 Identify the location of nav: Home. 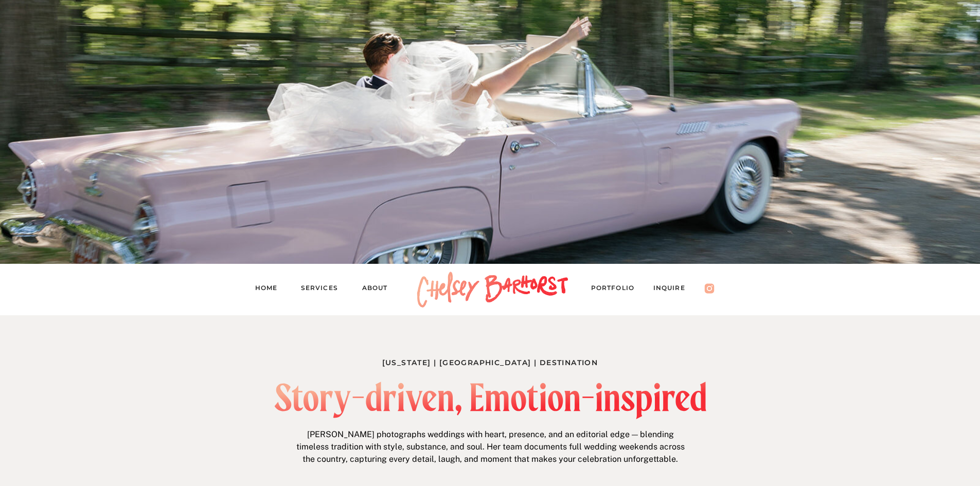
(270, 289).